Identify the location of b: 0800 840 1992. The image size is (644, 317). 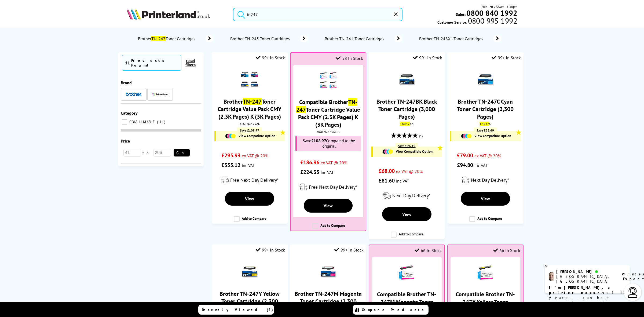
(491, 13).